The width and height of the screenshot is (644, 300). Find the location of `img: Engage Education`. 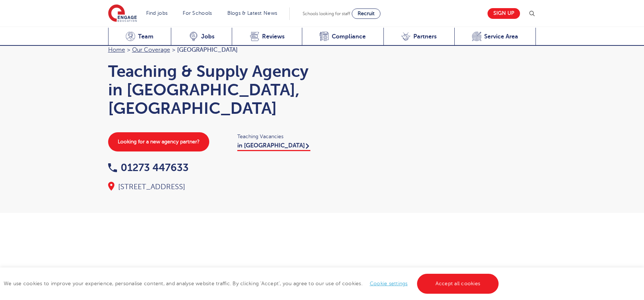

img: Engage Education is located at coordinates (123, 14).